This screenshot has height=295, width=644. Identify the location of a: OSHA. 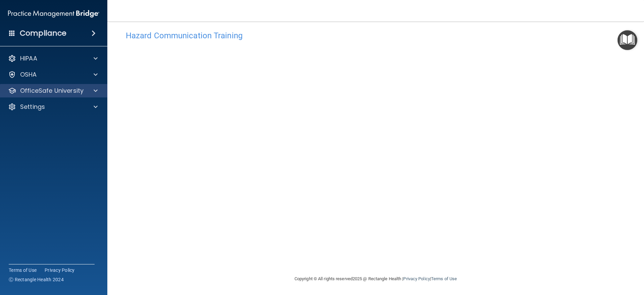
(53, 75).